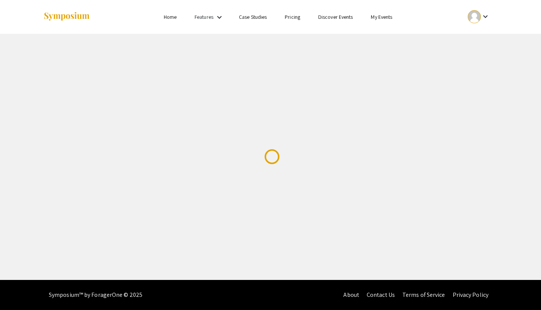  Describe the element at coordinates (204, 17) in the screenshot. I see `a: Features` at that location.